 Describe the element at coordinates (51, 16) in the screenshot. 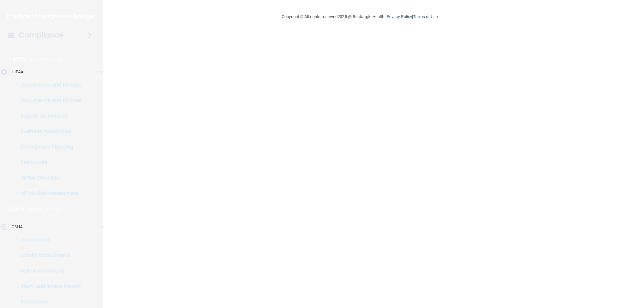

I see `img: PMB logo` at that location.